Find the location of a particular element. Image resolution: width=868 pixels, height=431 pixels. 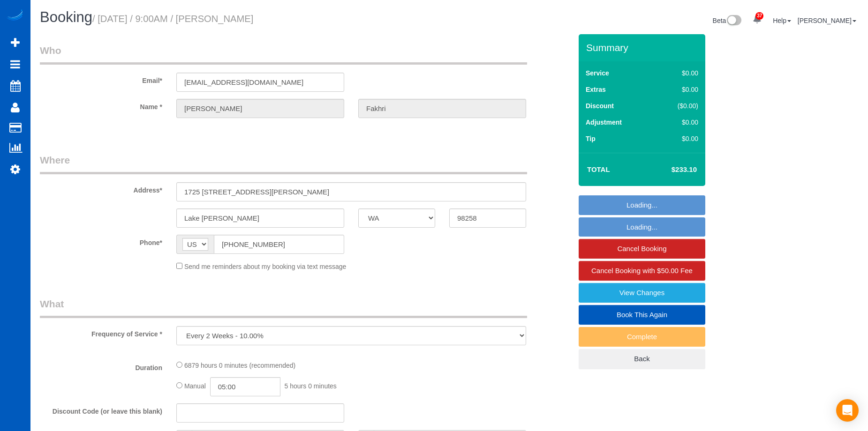

legend: What is located at coordinates (283, 307).